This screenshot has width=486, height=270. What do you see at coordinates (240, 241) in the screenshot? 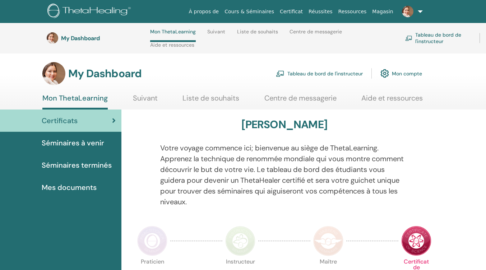
I see `img: Instructor` at bounding box center [240, 241].